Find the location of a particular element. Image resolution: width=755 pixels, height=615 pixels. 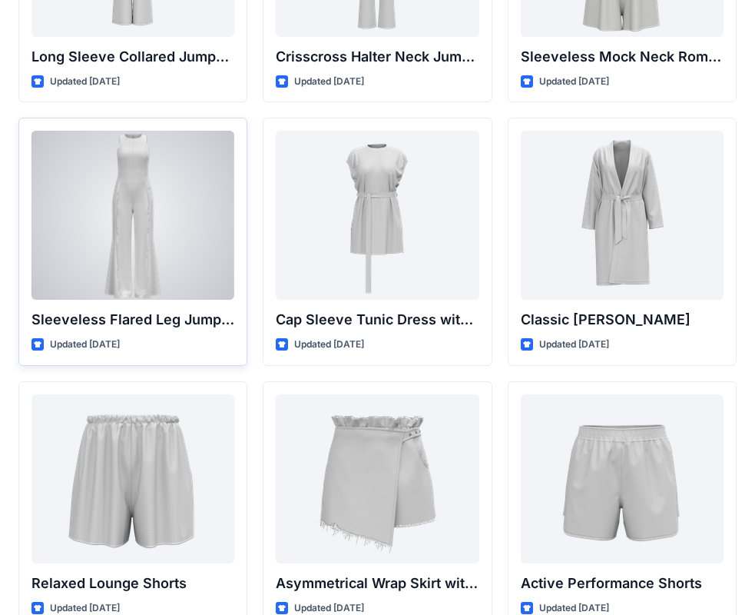

p: Active Performance Shorts is located at coordinates (622, 583).